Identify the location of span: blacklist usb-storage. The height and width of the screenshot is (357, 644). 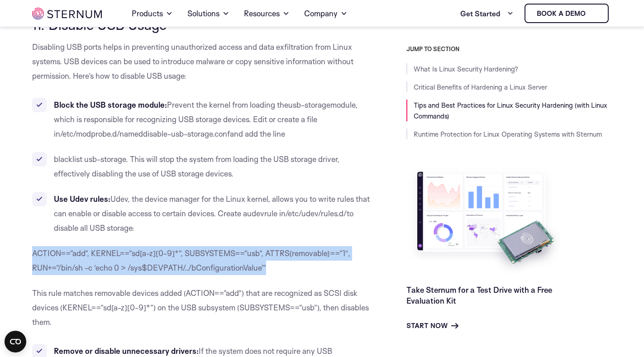
(90, 159).